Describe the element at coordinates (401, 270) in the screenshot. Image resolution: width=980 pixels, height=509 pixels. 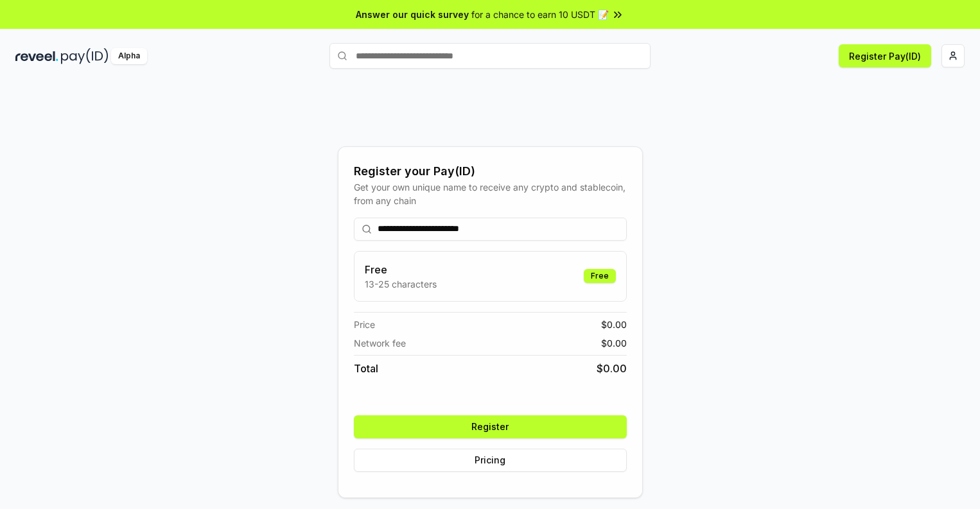
I see `h3: Free` at that location.